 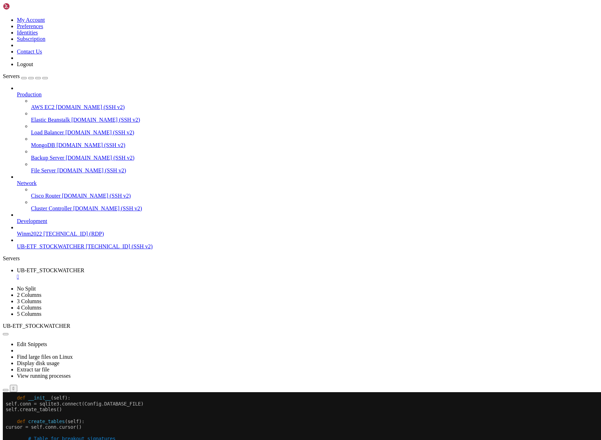 What do you see at coordinates (44, 82) in the screenshot?
I see `span: signature_data TEXT NOT NULL,` at bounding box center [44, 82].